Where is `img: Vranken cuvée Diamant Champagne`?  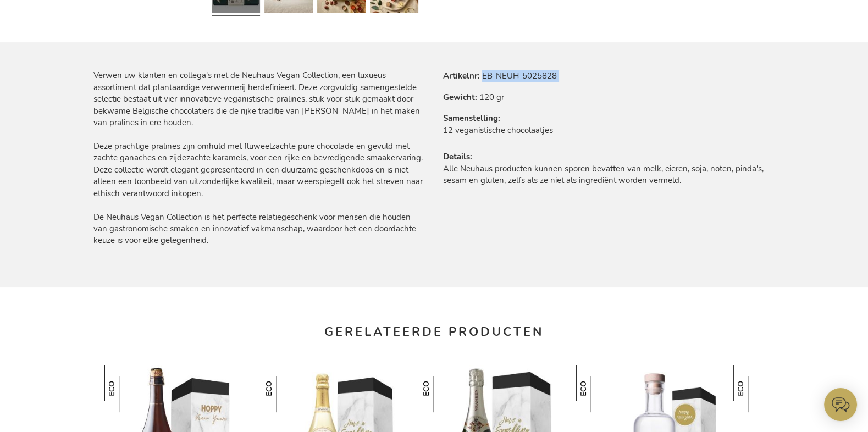 img: Vranken cuvée Diamant Champagne is located at coordinates (285, 388).